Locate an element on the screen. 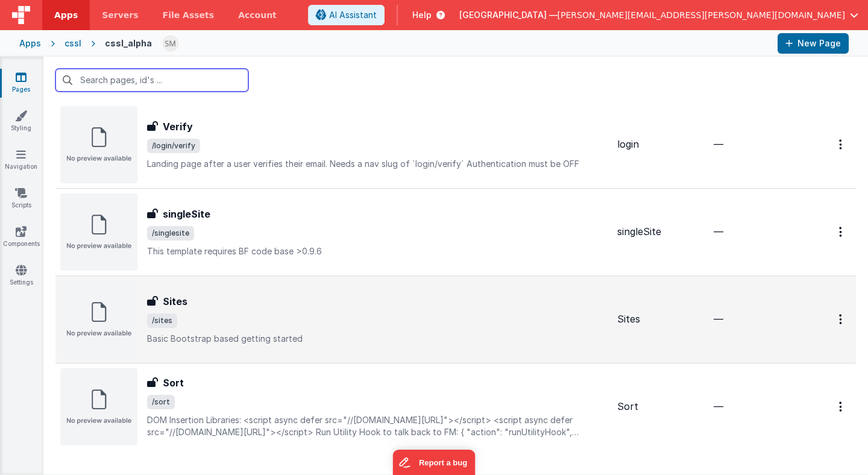 This screenshot has width=868, height=475. button: New Page is located at coordinates (813, 44).